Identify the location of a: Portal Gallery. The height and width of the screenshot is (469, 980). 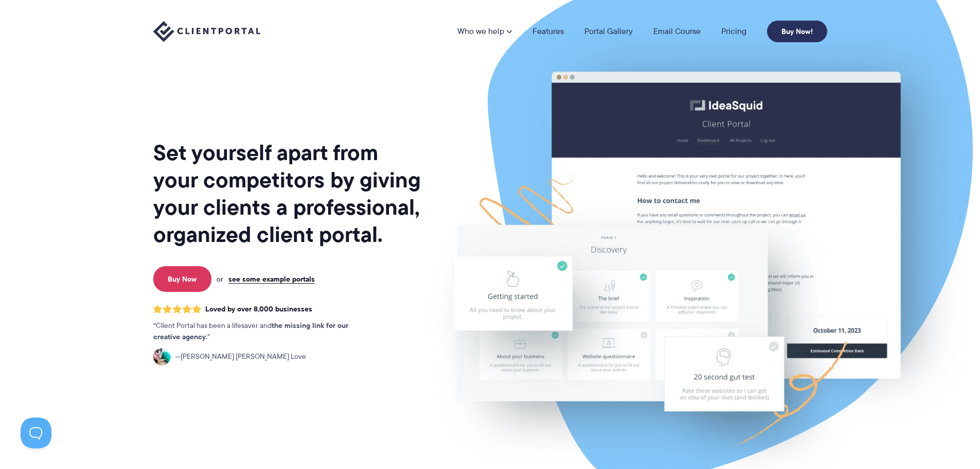
(608, 31).